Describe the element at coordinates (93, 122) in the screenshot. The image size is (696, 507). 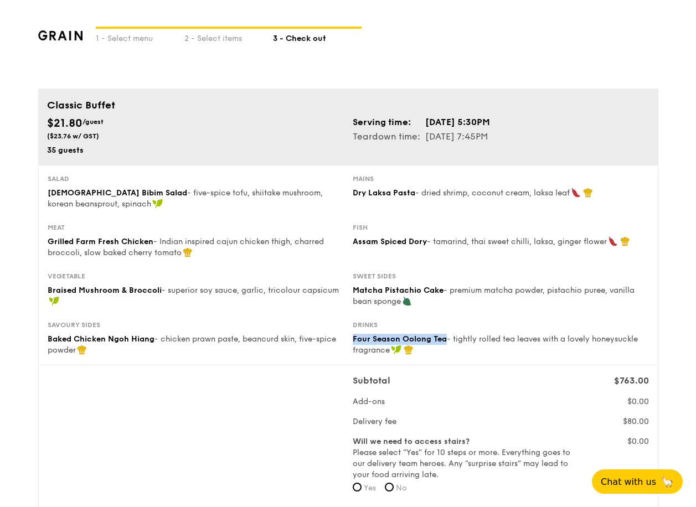
I see `span: /guest` at that location.